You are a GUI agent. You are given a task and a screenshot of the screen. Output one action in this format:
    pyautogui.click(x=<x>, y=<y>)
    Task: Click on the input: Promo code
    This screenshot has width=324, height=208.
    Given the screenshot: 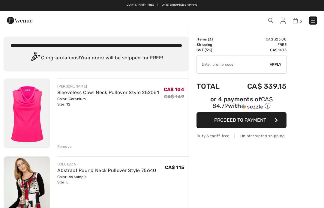 What is the action you would take?
    pyautogui.click(x=233, y=65)
    